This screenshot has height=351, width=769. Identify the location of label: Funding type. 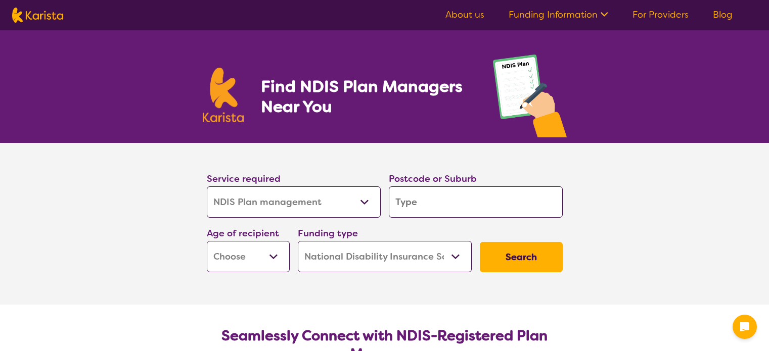
(328, 234).